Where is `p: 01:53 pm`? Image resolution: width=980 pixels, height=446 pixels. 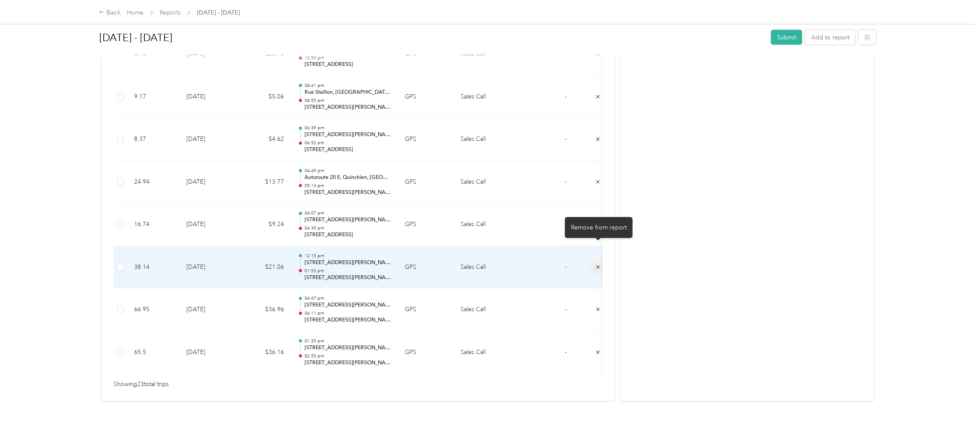
p: 01:53 pm is located at coordinates (348, 271).